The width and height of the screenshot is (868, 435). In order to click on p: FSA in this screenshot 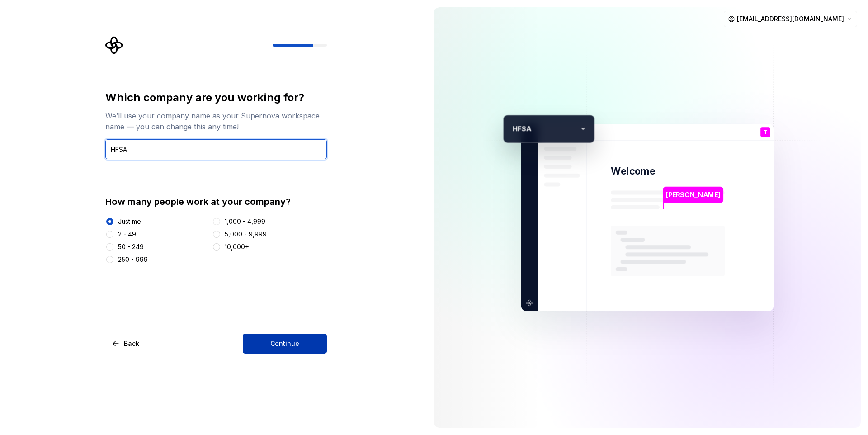, I will do `click(547, 129)`.